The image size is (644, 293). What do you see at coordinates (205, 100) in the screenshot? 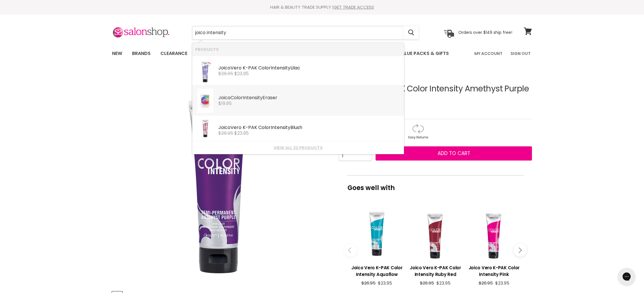
I see `img: joico_colour_intensity_eraser_sachet_200x.jpg` at bounding box center [205, 100].